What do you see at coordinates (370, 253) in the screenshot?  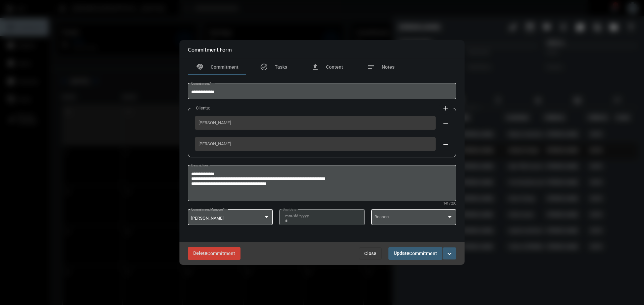 I see `button: Close` at bounding box center [370, 253].